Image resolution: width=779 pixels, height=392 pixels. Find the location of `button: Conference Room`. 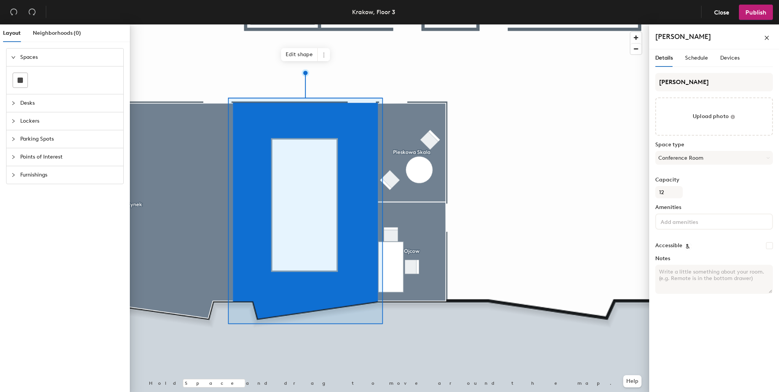

button: Conference Room is located at coordinates (714, 158).